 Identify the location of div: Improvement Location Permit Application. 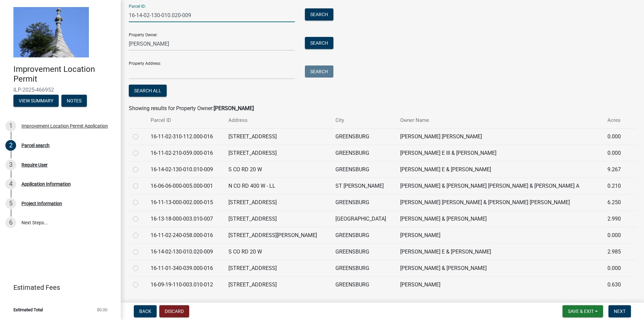
(65, 126).